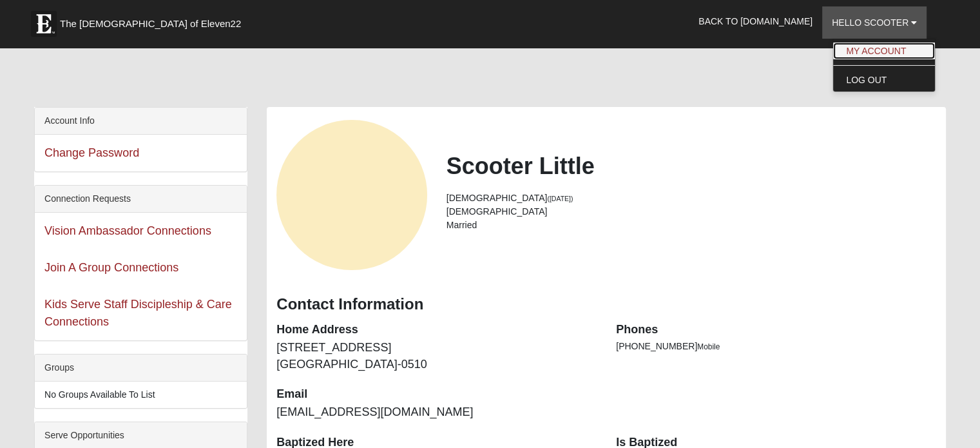  Describe the element at coordinates (140, 199) in the screenshot. I see `div: Connection Requests` at that location.